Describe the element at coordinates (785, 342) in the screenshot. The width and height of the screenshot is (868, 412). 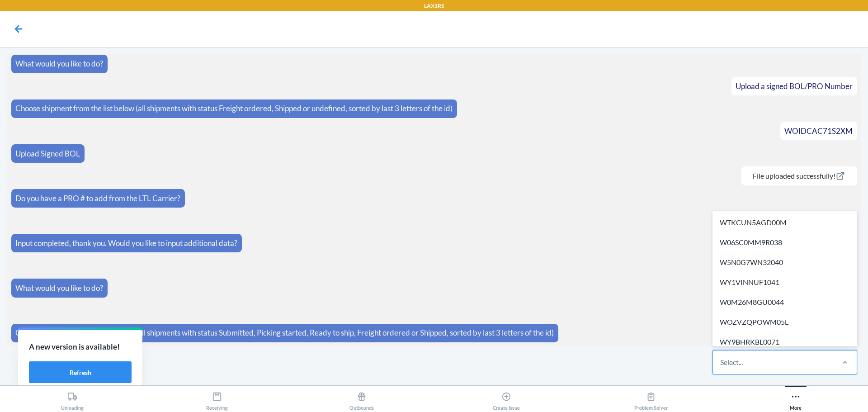
I see `div: WY9BHRKBL0071` at that location.